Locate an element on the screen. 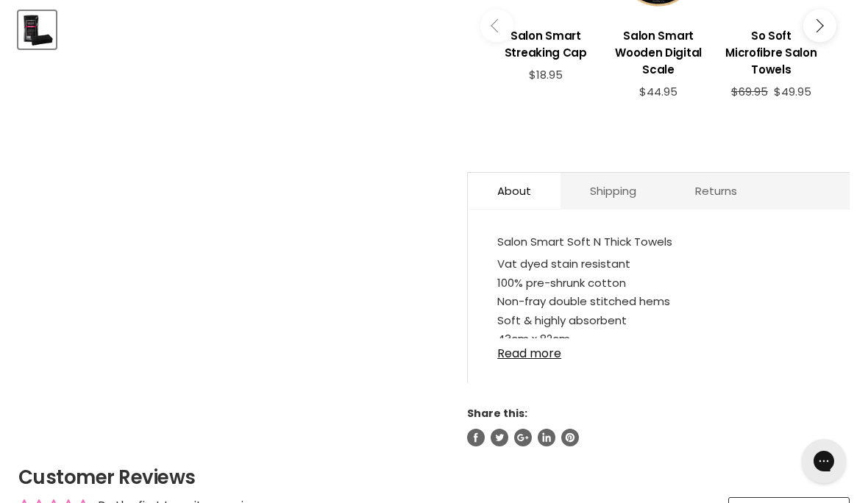  span: $18.95 is located at coordinates (546, 74).